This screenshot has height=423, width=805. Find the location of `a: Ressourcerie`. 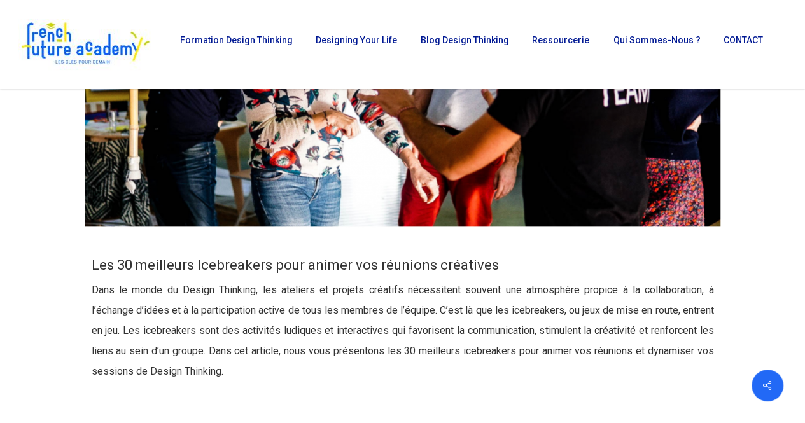

a: Ressourcerie is located at coordinates (559, 45).